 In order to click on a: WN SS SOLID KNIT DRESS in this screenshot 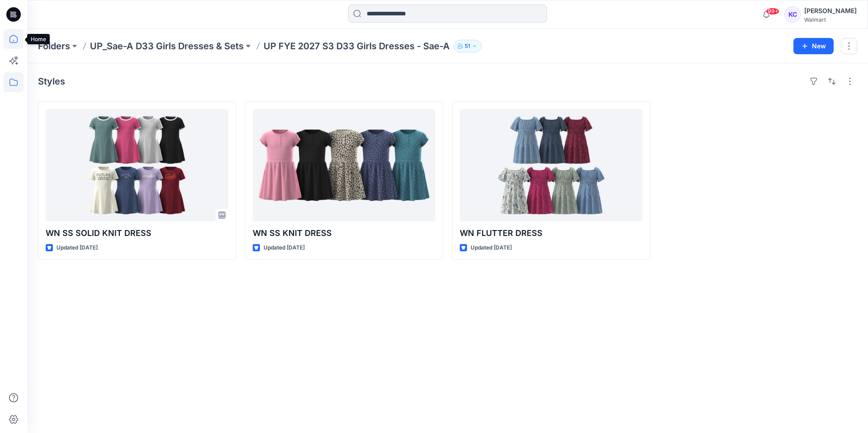, I will do `click(137, 165)`.